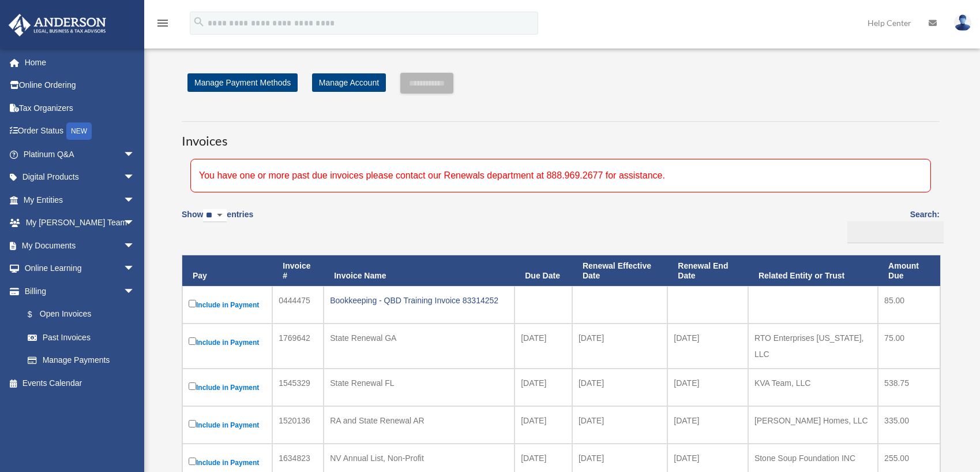  Describe the element at coordinates (163, 25) in the screenshot. I see `a: menu` at that location.